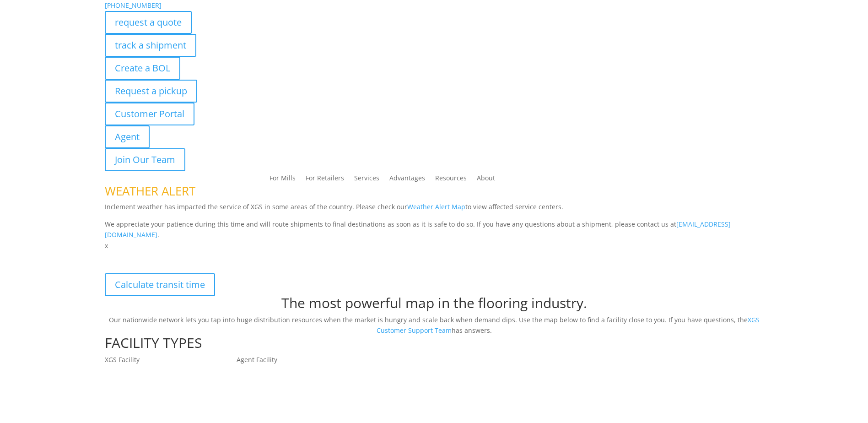  What do you see at coordinates (148, 22) in the screenshot?
I see `a: request a quote` at bounding box center [148, 22].